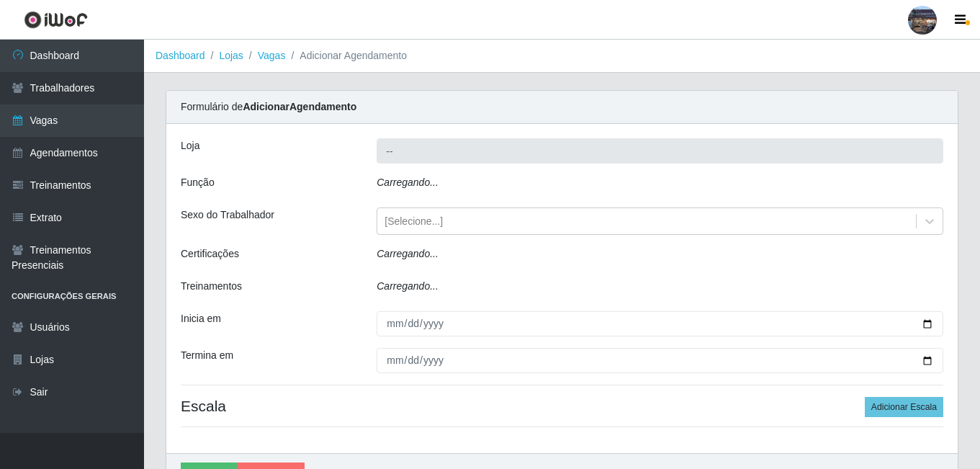 This screenshot has width=980, height=469. I want to click on a: Dashboard, so click(180, 55).